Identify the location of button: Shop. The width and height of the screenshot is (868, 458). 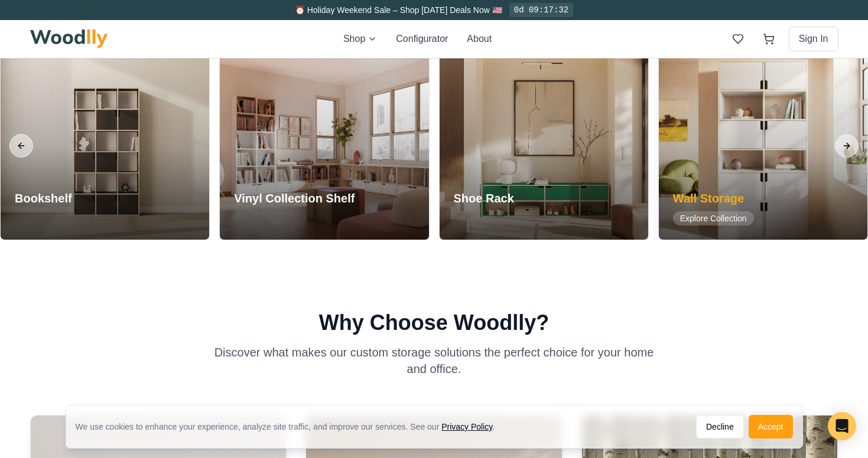
(360, 39).